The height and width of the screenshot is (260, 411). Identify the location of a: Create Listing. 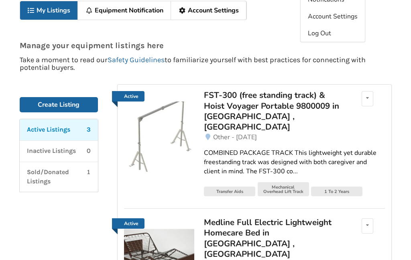
(59, 105).